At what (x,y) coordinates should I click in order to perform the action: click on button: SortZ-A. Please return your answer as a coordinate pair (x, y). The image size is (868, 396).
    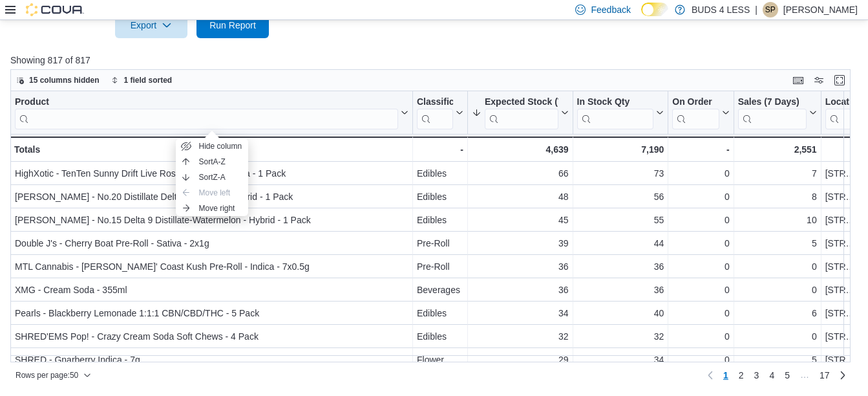
    Looking at the image, I should click on (212, 177).